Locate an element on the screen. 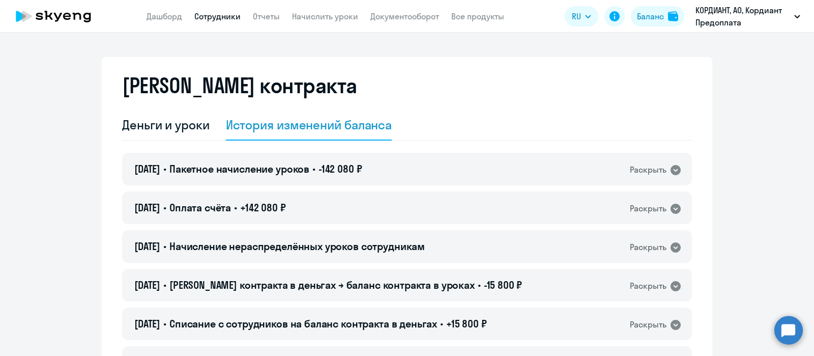 The image size is (814, 356). span: Пакетное начисление уроков is located at coordinates (239, 168).